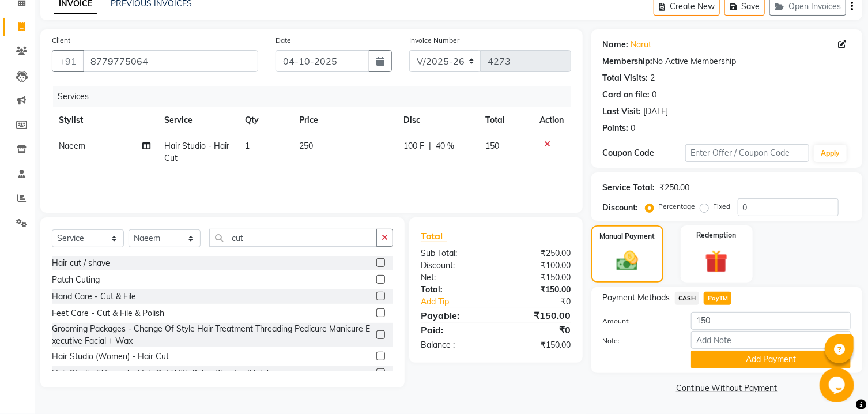 This screenshot has height=414, width=868. I want to click on label: Client, so click(62, 41).